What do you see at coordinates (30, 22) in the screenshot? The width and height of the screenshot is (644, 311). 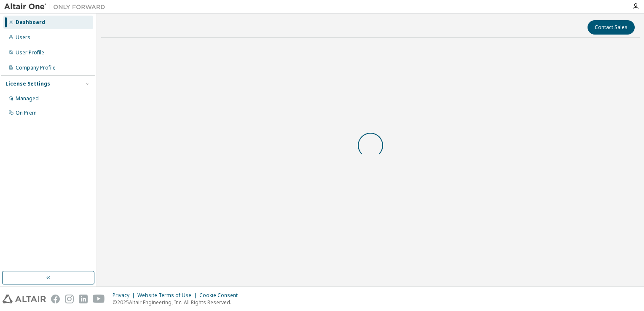 I see `div: Dashboard` at bounding box center [30, 22].